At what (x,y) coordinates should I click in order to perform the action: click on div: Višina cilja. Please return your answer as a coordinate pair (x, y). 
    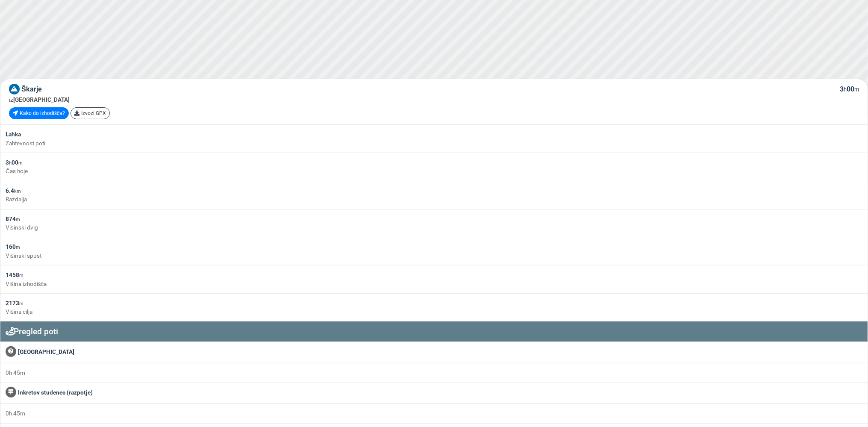
    Looking at the image, I should click on (434, 312).